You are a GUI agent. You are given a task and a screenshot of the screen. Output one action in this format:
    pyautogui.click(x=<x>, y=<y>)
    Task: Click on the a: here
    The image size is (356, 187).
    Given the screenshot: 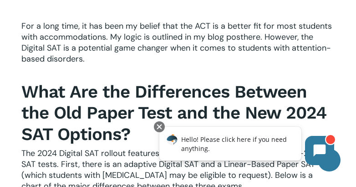 What is the action you would take?
    pyautogui.click(x=252, y=37)
    